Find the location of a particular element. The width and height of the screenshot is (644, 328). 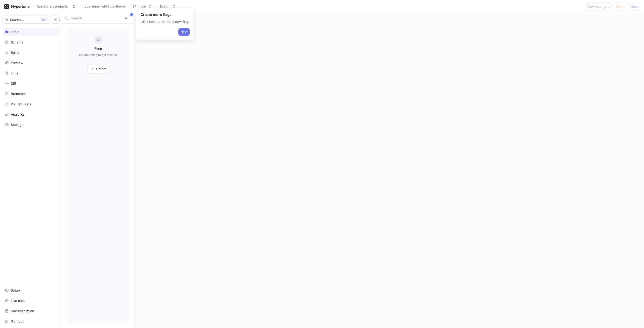

div: Branches is located at coordinates (18, 94).